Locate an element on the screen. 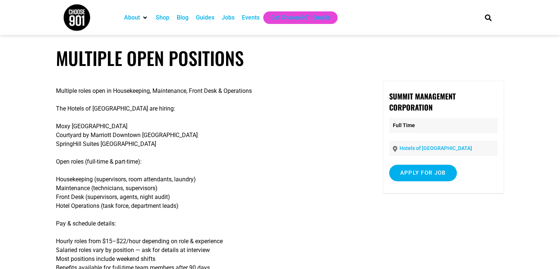 This screenshot has width=560, height=269. div: Get Choose901 Emails is located at coordinates (301, 18).